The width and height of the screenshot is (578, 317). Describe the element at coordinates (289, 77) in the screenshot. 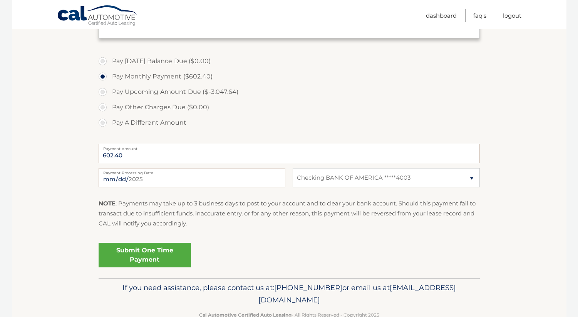

I see `label: Pay Monthly Payment ($602.40)` at that location.